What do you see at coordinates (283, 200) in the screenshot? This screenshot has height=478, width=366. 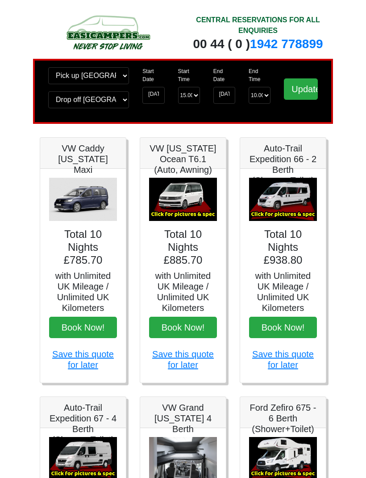 I see `img: Auto-Trail Expedition 66 - 2 Berth (Shower+Toilet)` at bounding box center [283, 200].